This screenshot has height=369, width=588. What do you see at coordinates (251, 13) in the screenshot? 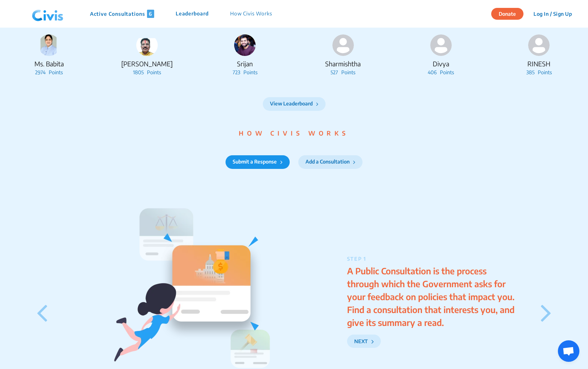
I see `p: How Civis Works` at bounding box center [251, 13].